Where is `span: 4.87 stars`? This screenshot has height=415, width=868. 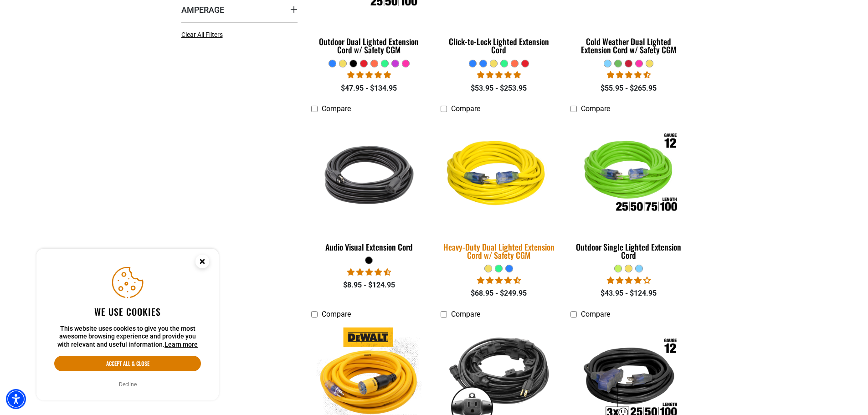
span: 4.87 stars is located at coordinates (499, 75).